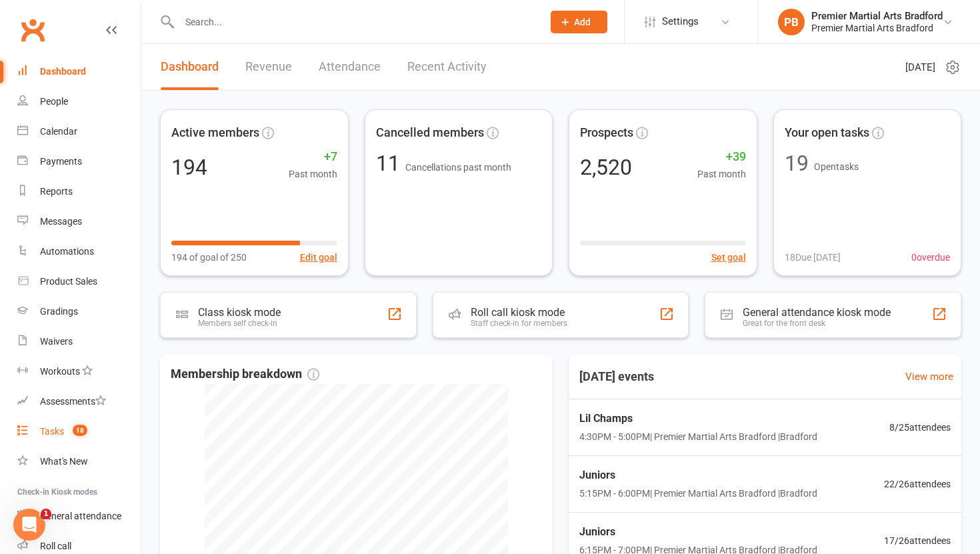 The width and height of the screenshot is (980, 554). I want to click on div: Calendar, so click(59, 132).